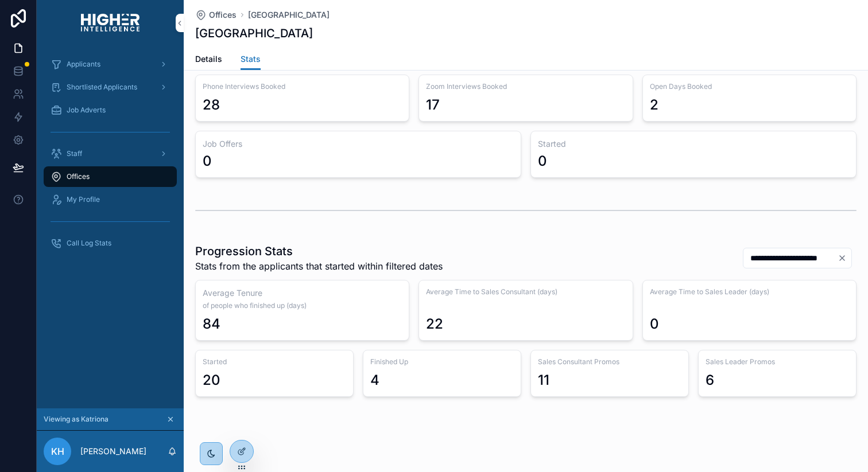 This screenshot has height=472, width=868. What do you see at coordinates (610, 362) in the screenshot?
I see `span: Sales Consultant Promos` at bounding box center [610, 362].